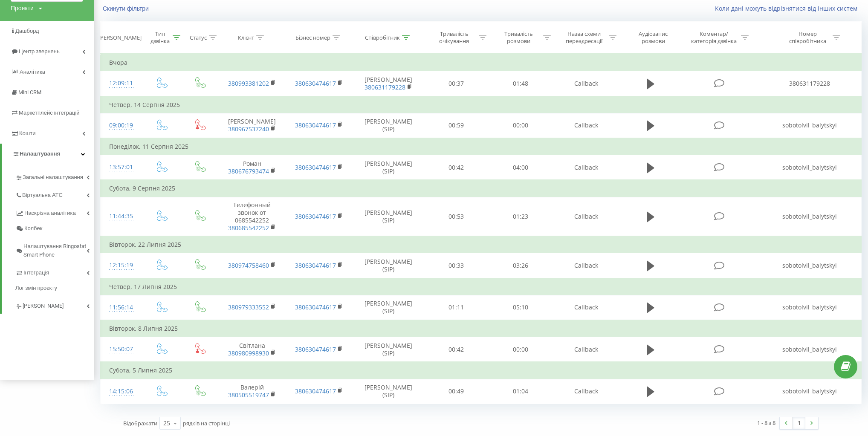 The height and width of the screenshot is (436, 868). Describe the element at coordinates (382, 38) in the screenshot. I see `div: Співробітник` at that location.